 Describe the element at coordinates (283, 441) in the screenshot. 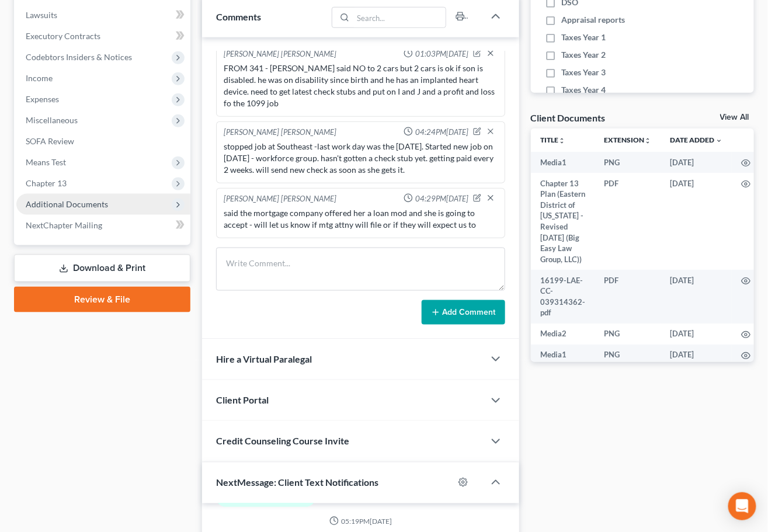

I see `span: Credit Counseling Course Invite` at that location.